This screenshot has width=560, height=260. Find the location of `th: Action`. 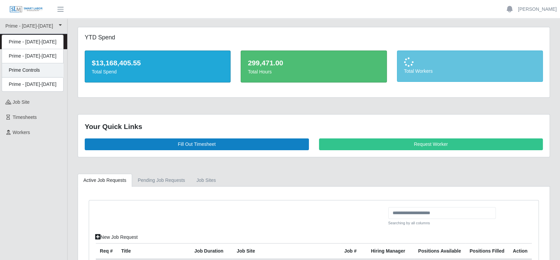

th: Action is located at coordinates (521, 251).